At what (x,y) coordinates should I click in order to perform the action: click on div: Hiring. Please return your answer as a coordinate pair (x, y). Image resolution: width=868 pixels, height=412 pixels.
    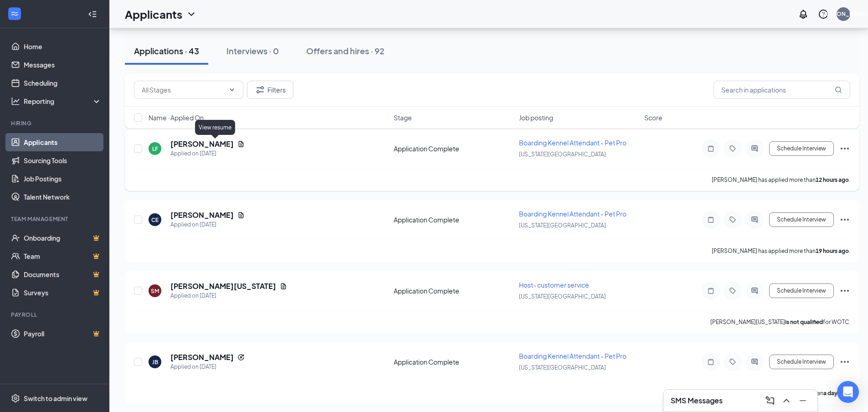
    Looking at the image, I should click on (55, 123).